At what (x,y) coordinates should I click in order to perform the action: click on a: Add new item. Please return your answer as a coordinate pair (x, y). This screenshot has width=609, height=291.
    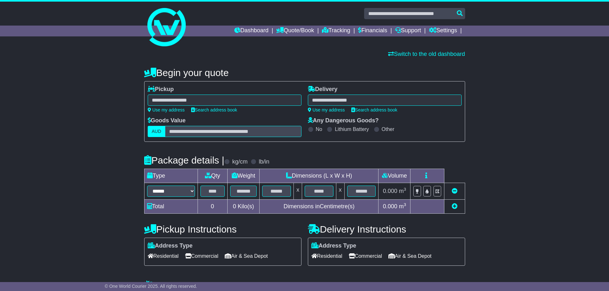
    Looking at the image, I should click on (455, 207).